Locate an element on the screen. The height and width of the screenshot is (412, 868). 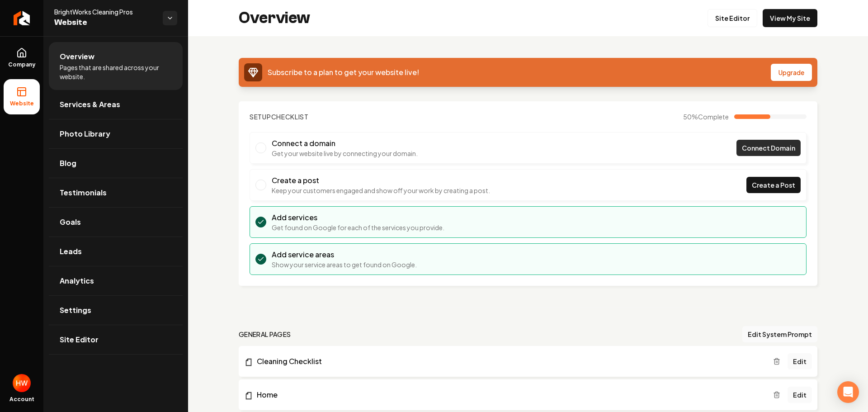
button: Open user button is located at coordinates (22, 383).